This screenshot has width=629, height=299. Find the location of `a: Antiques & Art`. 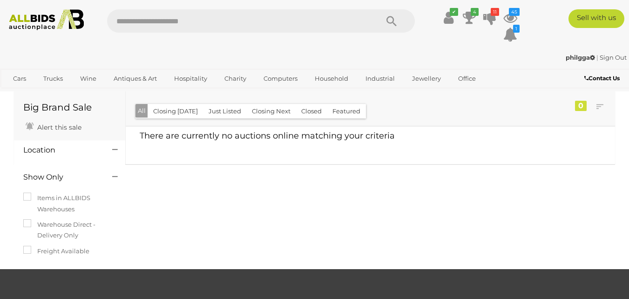

a: Antiques & Art is located at coordinates (135, 78).